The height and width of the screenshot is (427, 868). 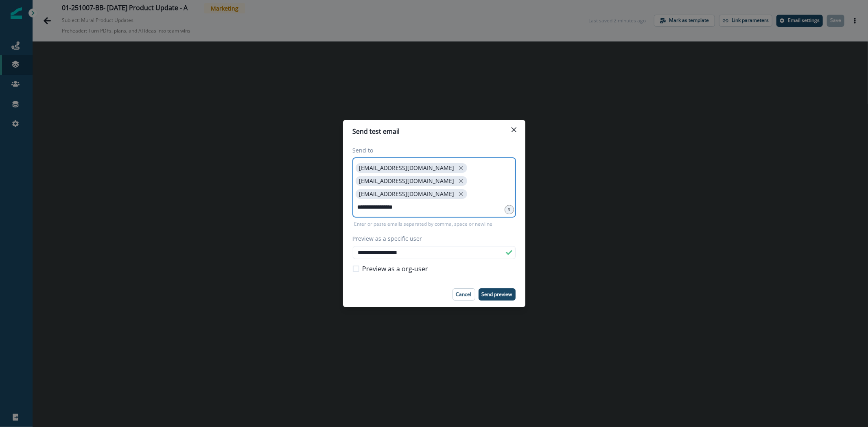 I want to click on label: Preview as a specific user, so click(x=431, y=238).